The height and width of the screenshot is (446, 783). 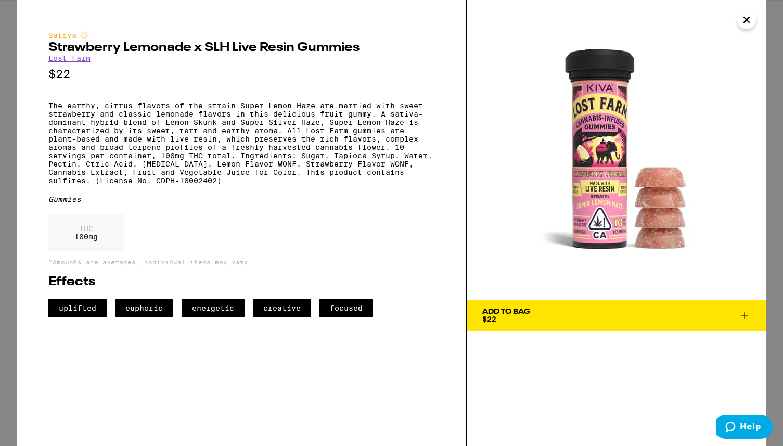 What do you see at coordinates (746, 20) in the screenshot?
I see `button: Close` at bounding box center [746, 20].